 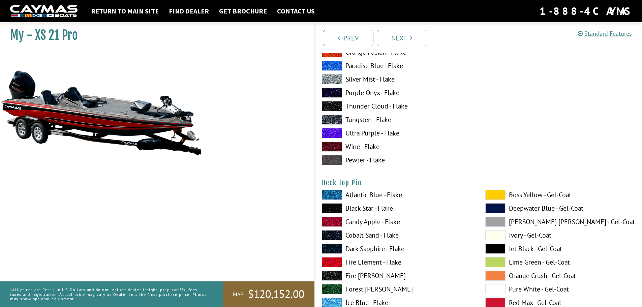 I want to click on label: Fire Element - Flake, so click(x=397, y=262).